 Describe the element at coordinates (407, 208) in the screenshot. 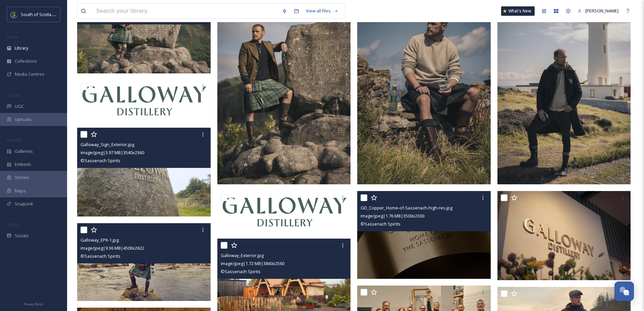

I see `span: GD_Copper_Home-of-Sassenach-high-res.jpg` at that location.